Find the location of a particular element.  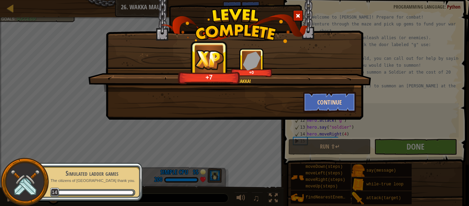

div: Simulated ladder games is located at coordinates (92, 173).